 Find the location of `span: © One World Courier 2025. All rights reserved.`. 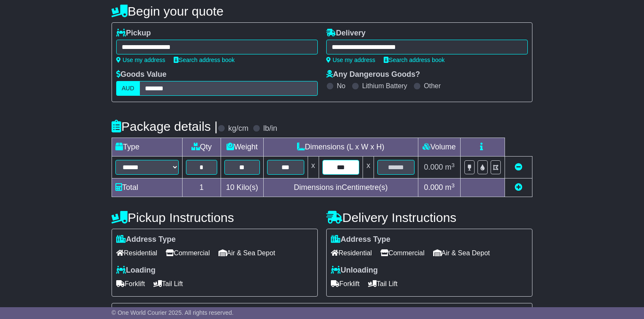

span: © One World Courier 2025. All rights reserved. is located at coordinates (173, 313).